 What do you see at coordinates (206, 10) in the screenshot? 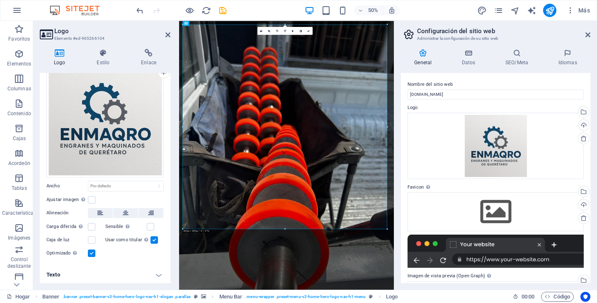
I see `i: Recargar página` at bounding box center [206, 10].